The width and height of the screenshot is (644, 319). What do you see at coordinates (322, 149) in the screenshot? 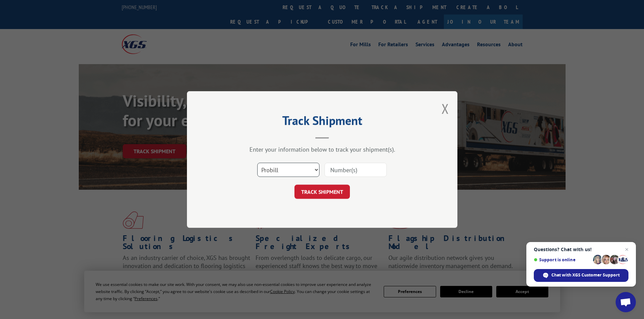
I see `div: Enter your information below to track your shipment(s).` at bounding box center [322, 149].